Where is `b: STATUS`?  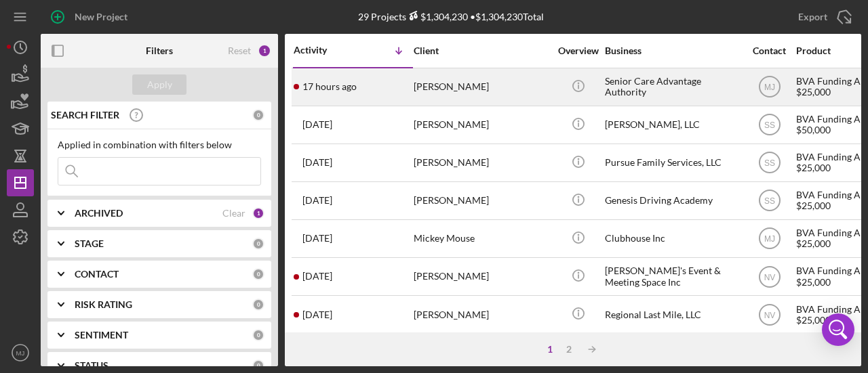
b: STATUS is located at coordinates (92, 366).